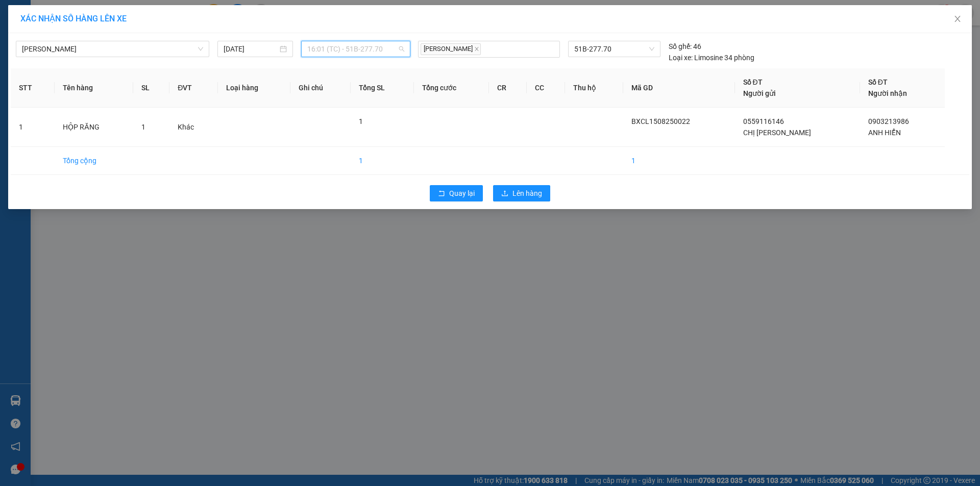 This screenshot has width=980, height=486. What do you see at coordinates (149, 38) in the screenshot?
I see `div: CHỊ THY` at bounding box center [149, 38].